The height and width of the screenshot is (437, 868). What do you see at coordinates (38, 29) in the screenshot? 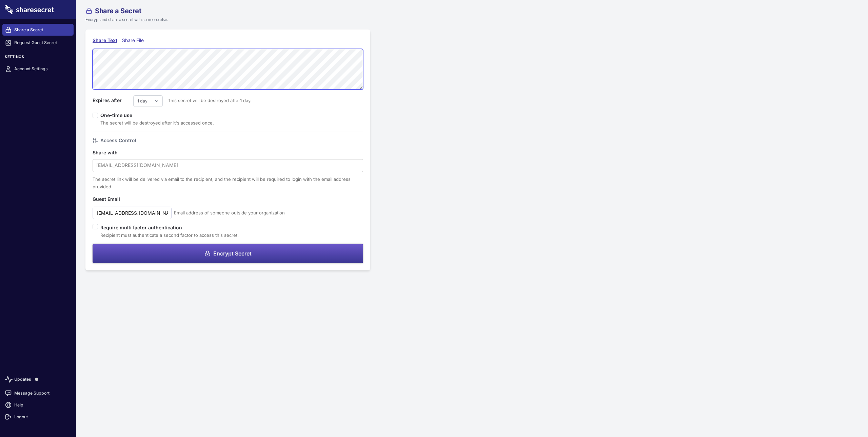
I see `a: Share a Secret` at bounding box center [38, 29].